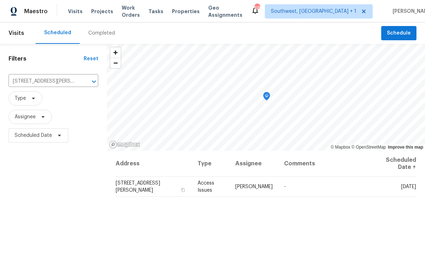 The image size is (425, 258). What do you see at coordinates (399, 33) in the screenshot?
I see `button: Schedule` at bounding box center [399, 33].